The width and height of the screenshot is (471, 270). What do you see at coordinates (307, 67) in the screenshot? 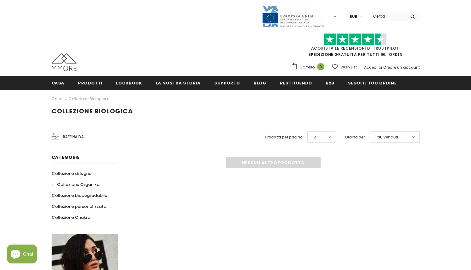
I see `span: Carrello` at bounding box center [307, 67].